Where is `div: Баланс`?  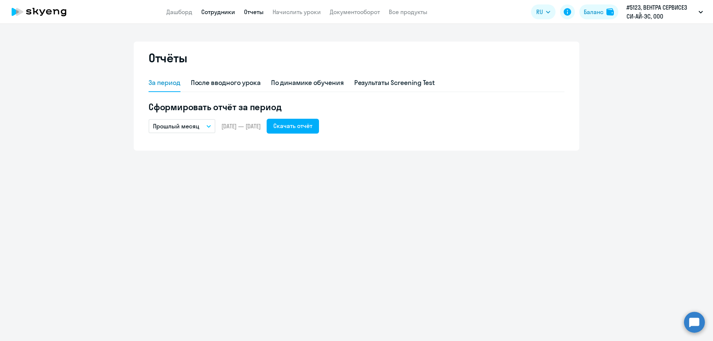 div: Баланс is located at coordinates (594, 12).